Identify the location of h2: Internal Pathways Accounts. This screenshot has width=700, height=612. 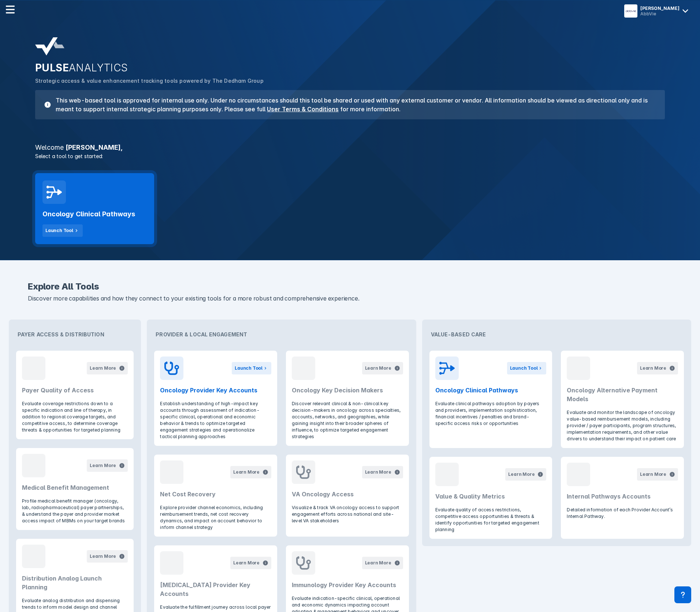
(622, 497).